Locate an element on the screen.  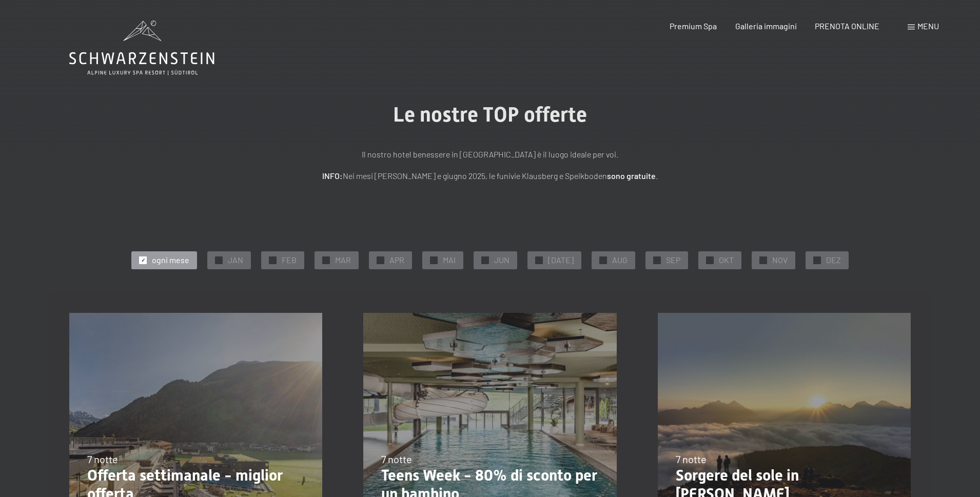
span: Premium Spa is located at coordinates (693, 26).